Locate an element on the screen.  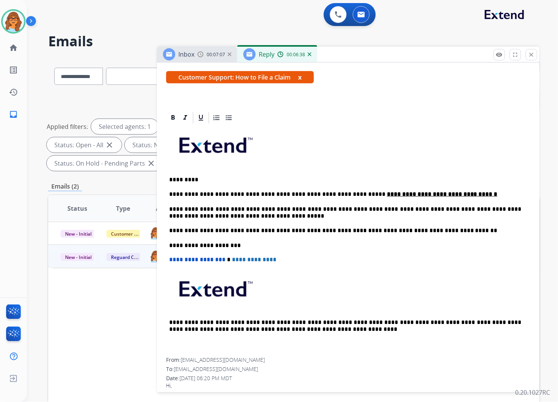
span: 00:06:38 is located at coordinates (296, 55).